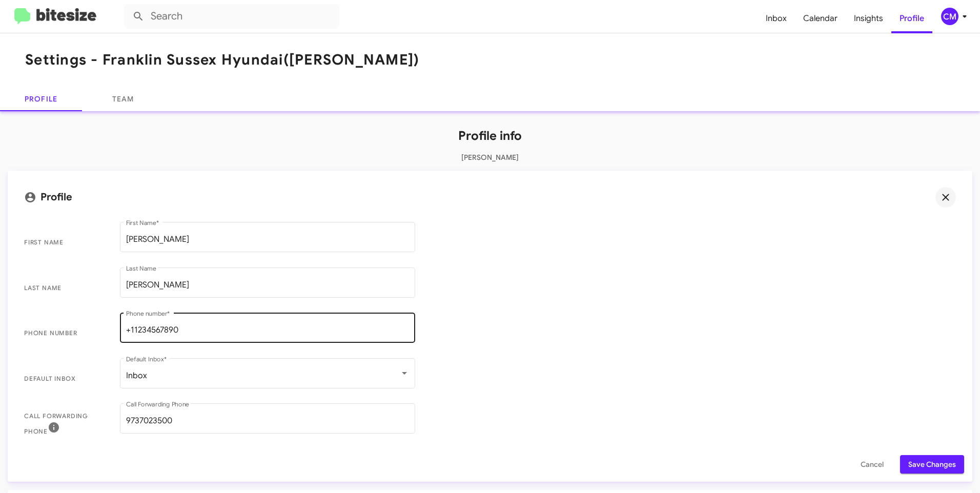 The height and width of the screenshot is (493, 980). I want to click on a: Team, so click(123, 99).